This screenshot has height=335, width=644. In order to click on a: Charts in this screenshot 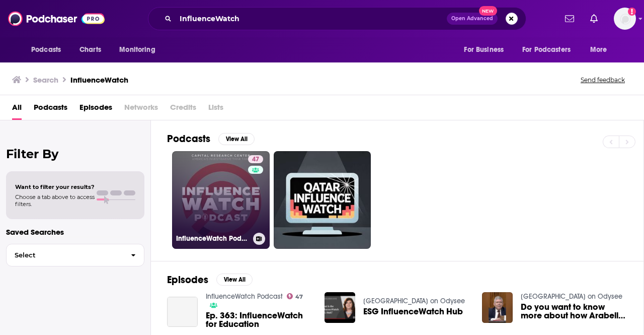, I will do `click(90, 50)`.